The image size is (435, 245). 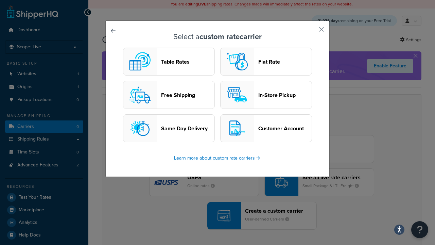 I want to click on header: Customer Account, so click(x=285, y=128).